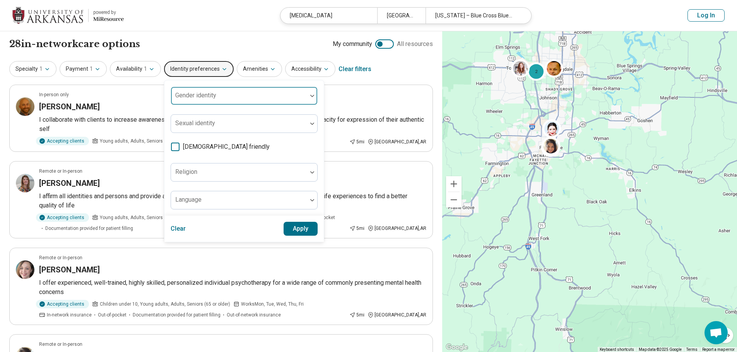 The height and width of the screenshot is (352, 737). I want to click on label: Sexual identity, so click(195, 123).